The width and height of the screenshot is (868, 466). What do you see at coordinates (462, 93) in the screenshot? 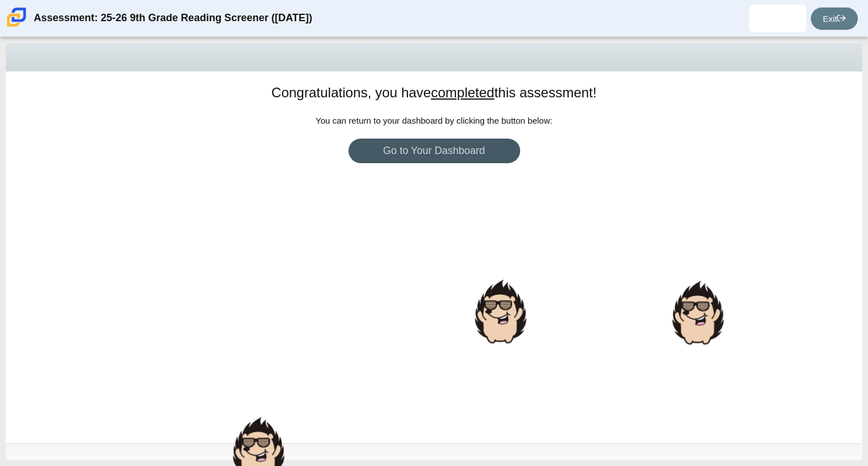
I see `u: completed` at bounding box center [462, 93].